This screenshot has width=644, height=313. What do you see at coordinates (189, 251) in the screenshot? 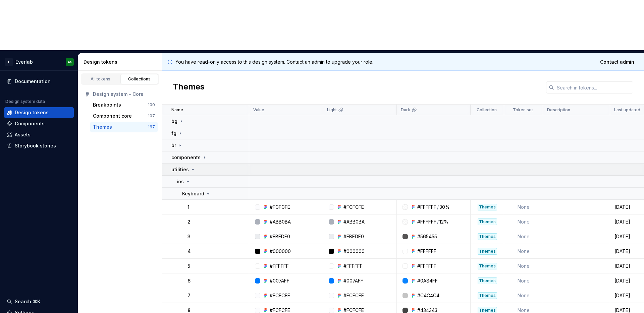
I see `p: 4` at bounding box center [189, 251].